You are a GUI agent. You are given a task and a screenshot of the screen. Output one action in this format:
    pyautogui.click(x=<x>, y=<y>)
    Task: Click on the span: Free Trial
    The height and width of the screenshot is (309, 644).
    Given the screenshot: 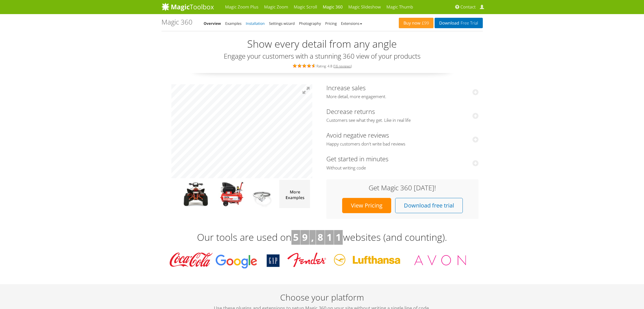 What is the action you would take?
    pyautogui.click(x=469, y=23)
    